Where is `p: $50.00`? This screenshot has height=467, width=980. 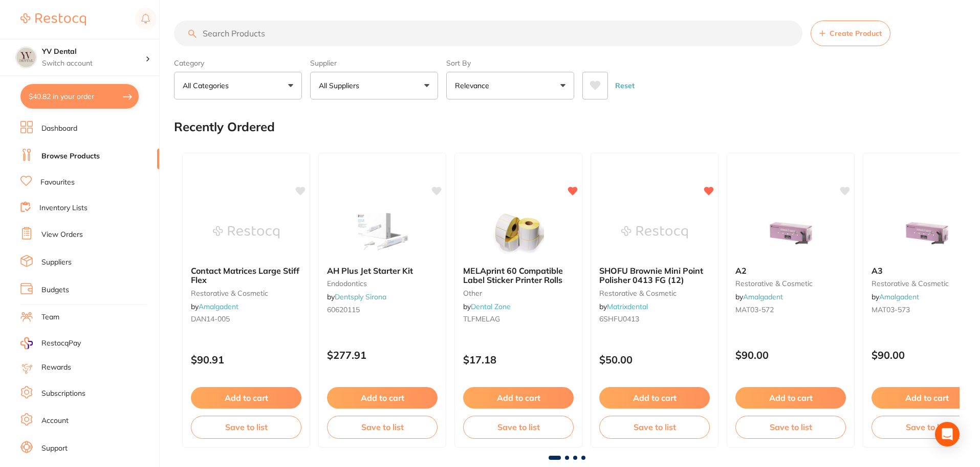 p: $50.00 is located at coordinates (654, 359).